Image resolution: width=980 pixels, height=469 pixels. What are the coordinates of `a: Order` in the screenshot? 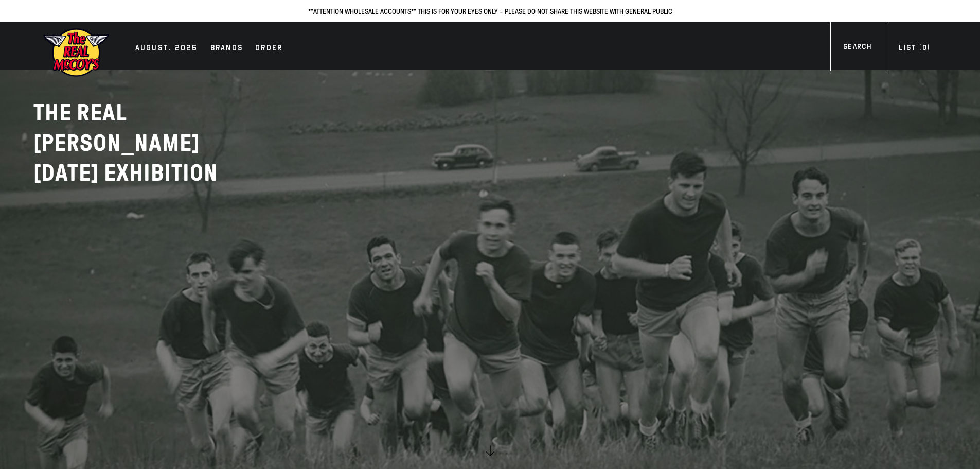 It's located at (268, 49).